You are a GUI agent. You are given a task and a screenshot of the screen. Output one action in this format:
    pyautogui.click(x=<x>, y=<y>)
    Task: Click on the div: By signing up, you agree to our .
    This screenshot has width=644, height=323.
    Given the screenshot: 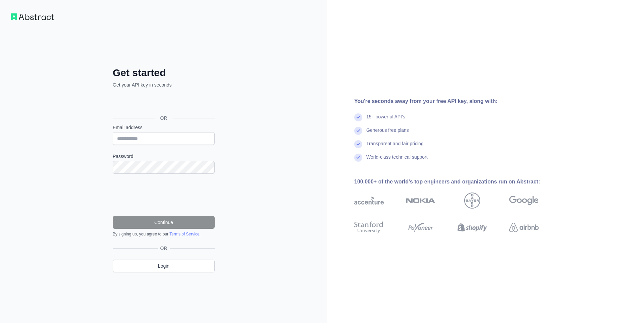 What is the action you would take?
    pyautogui.click(x=164, y=234)
    